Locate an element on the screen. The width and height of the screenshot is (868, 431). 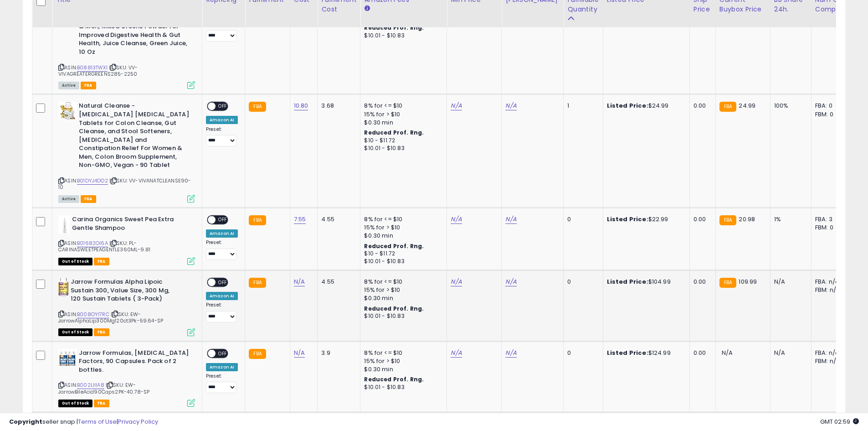
img: 41a8Em1uGYL._SL40_.jpg is located at coordinates (63, 286).